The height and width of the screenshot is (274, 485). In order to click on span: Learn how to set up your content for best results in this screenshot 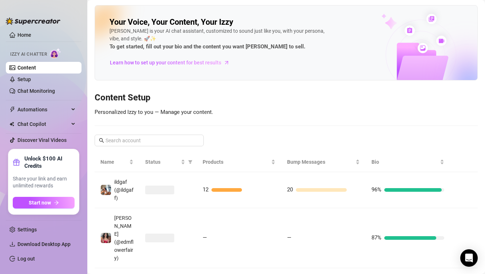, I will do `click(165, 63)`.